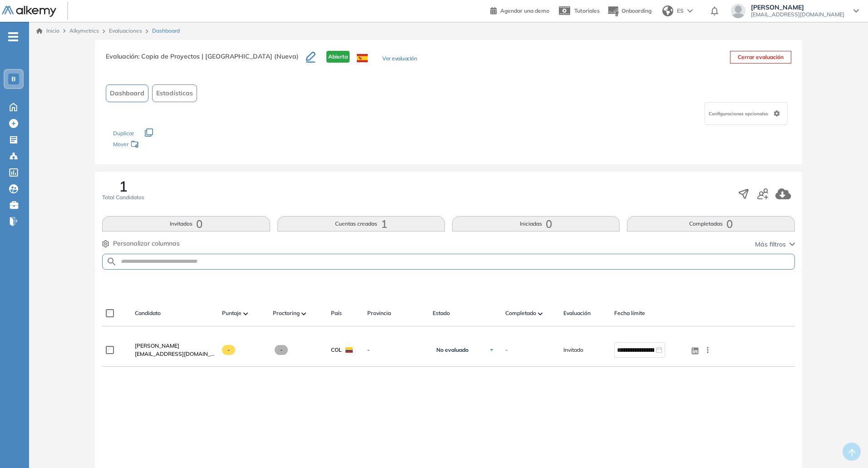 The width and height of the screenshot is (868, 468). Describe the element at coordinates (587, 11) in the screenshot. I see `span: Tutoriales` at that location.